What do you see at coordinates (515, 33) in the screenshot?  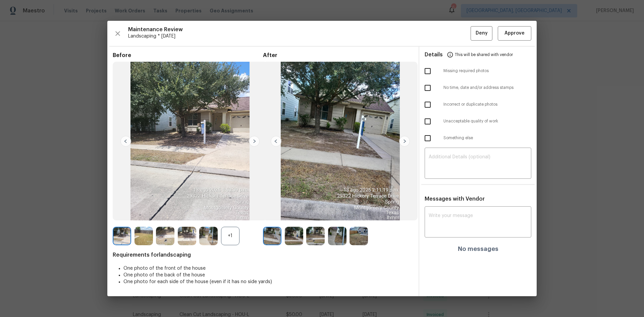 I see `button: Approve` at bounding box center [515, 33].